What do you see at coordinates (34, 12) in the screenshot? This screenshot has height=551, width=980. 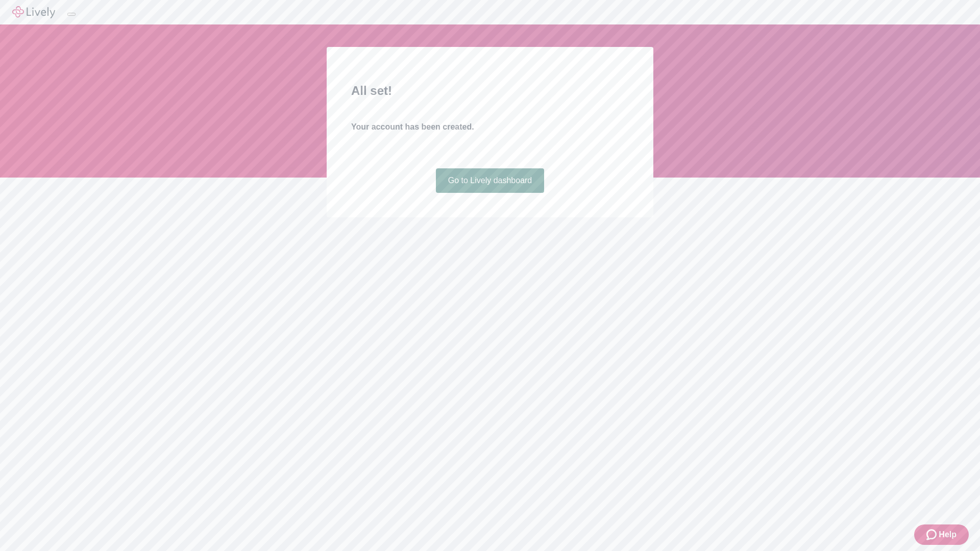 I see `img: Lively` at bounding box center [34, 12].